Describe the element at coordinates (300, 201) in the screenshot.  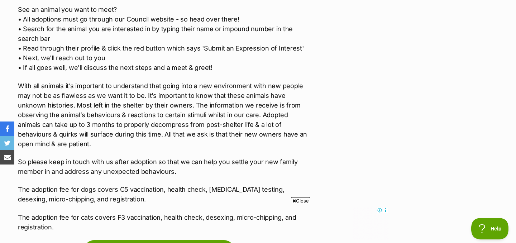
I see `span: Close` at that location.